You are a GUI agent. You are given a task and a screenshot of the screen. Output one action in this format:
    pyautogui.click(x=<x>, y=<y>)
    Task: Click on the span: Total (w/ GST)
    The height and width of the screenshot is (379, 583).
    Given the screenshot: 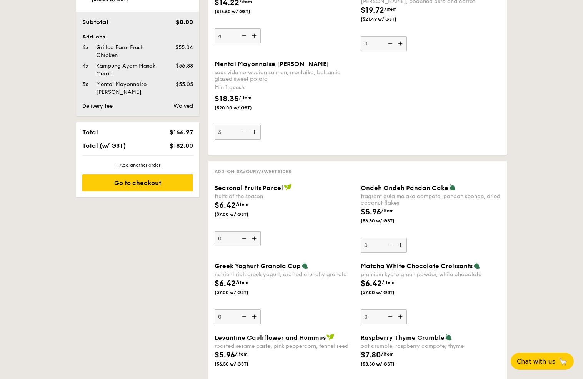 What is the action you would take?
    pyautogui.click(x=104, y=145)
    